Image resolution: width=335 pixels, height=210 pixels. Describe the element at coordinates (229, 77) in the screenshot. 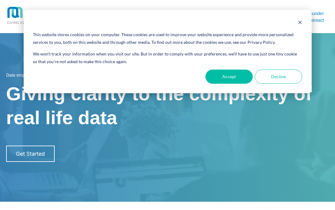

I see `button: Accept` at that location.